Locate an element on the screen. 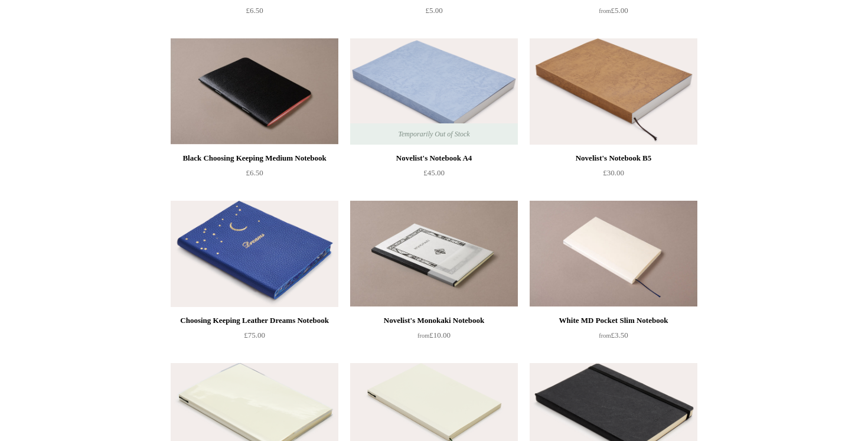 The image size is (868, 441). span: £10.00 is located at coordinates (434, 335).